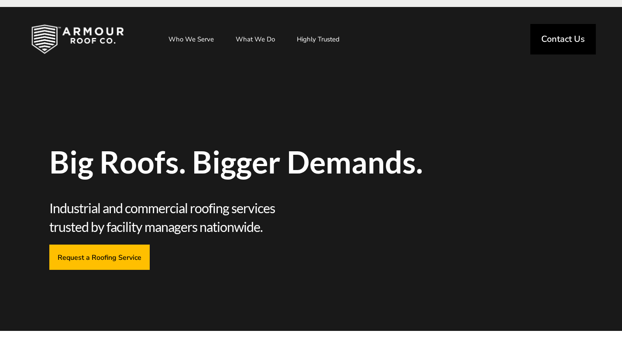  What do you see at coordinates (178, 217) in the screenshot?
I see `span: Industrial and commercial roofing services trusted by facility managers nationwide.` at bounding box center [178, 217].